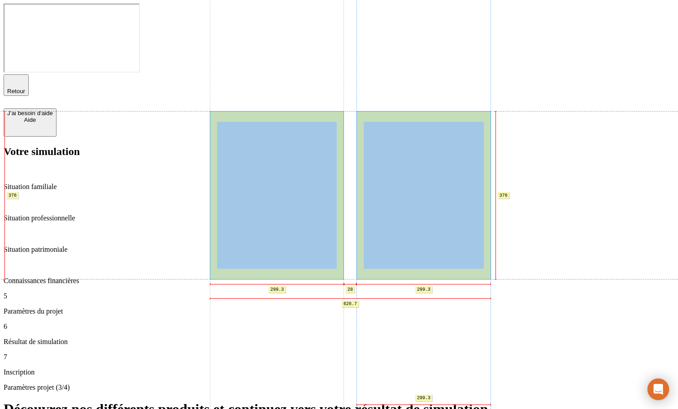 This screenshot has width=678, height=409. What do you see at coordinates (339, 296) in the screenshot?
I see `p: 5` at bounding box center [339, 296].